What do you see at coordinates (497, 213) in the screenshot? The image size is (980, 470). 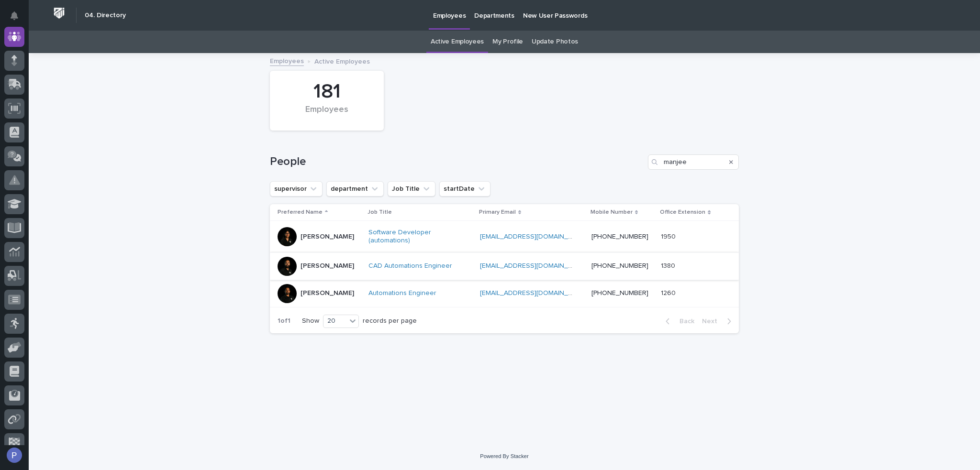 I see `p: Primary Email` at bounding box center [497, 213].